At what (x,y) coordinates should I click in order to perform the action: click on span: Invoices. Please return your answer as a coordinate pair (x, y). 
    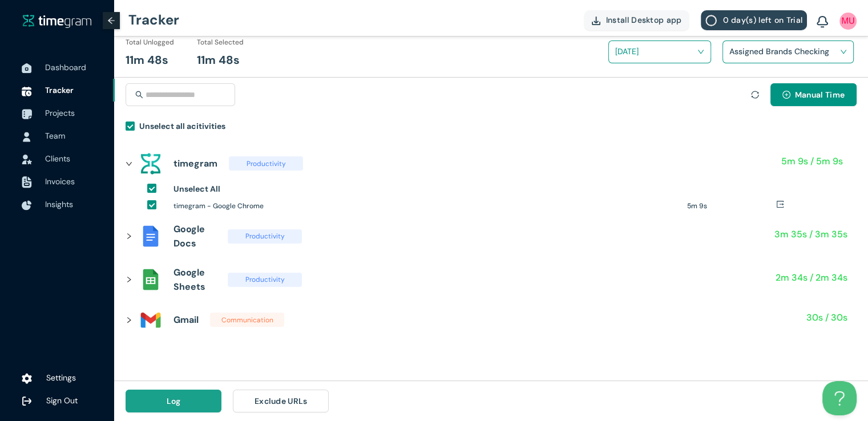
    Looking at the image, I should click on (60, 181).